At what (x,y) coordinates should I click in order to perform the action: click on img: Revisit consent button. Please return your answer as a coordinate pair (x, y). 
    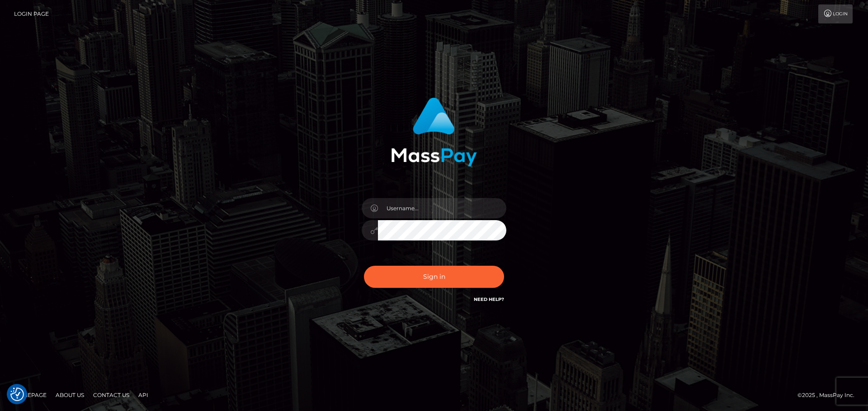
    Looking at the image, I should click on (17, 395).